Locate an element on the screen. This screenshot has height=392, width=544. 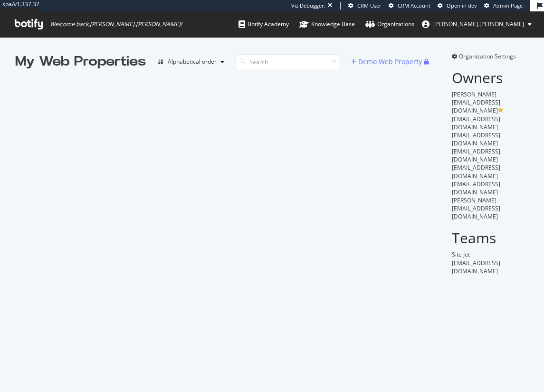
a: Botify Academy is located at coordinates (264, 24).